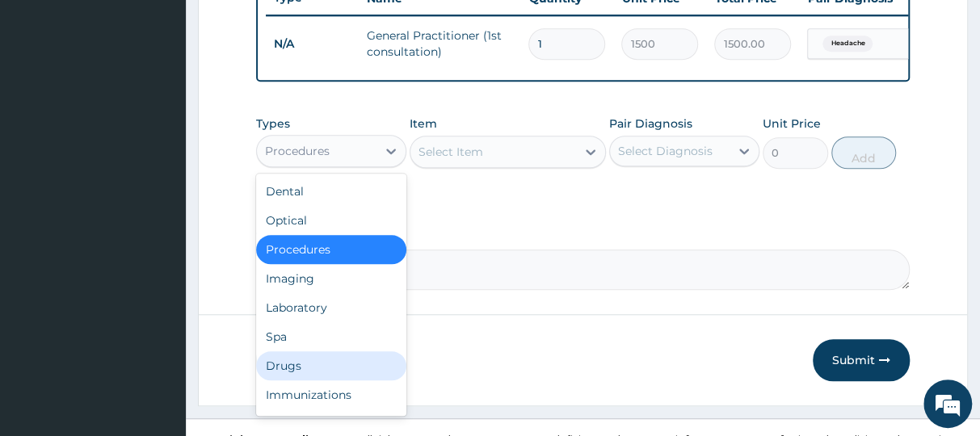 The height and width of the screenshot is (436, 980). What do you see at coordinates (423, 124) in the screenshot?
I see `label: Item` at bounding box center [423, 124].